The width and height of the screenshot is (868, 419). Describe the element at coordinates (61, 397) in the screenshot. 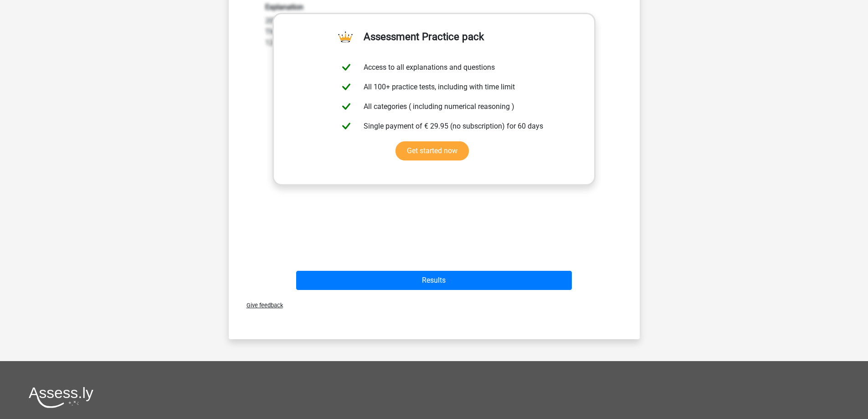

I see `img: Assessly logo` at that location.